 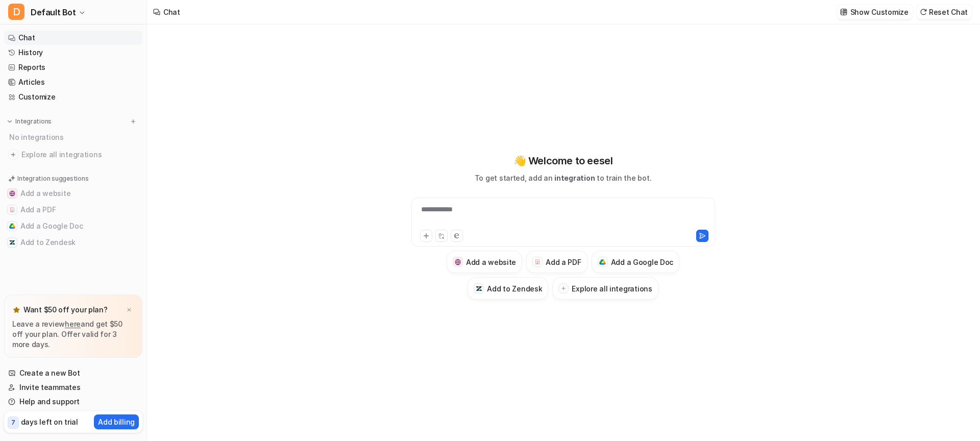 I want to click on img: expand menu, so click(x=10, y=121).